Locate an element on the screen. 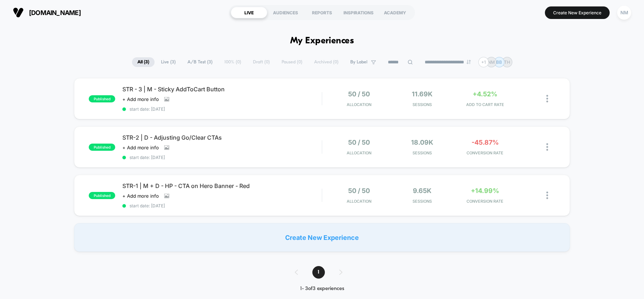 Image resolution: width=644 pixels, height=299 pixels. div: Create New Experience is located at coordinates (322, 237).